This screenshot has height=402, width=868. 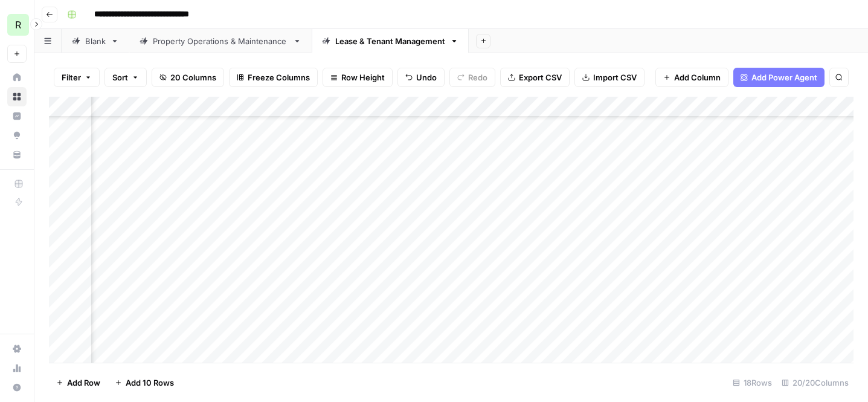 What do you see at coordinates (96, 41) in the screenshot?
I see `div: Blank` at bounding box center [96, 41].